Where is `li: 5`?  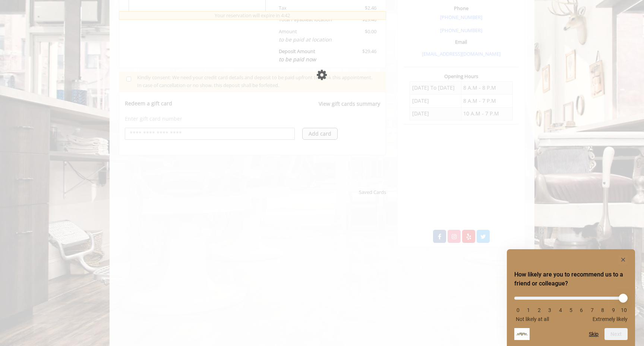
li: 5 is located at coordinates (571, 310).